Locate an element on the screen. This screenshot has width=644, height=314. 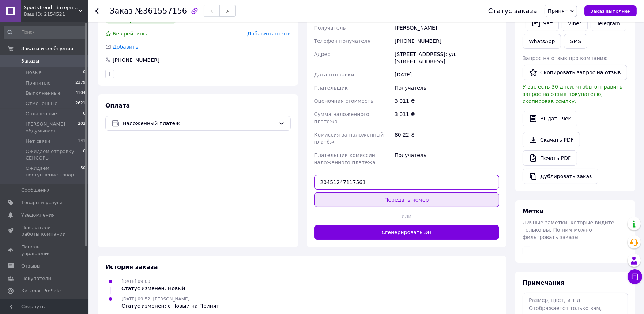
button: SMS is located at coordinates (576, 41).